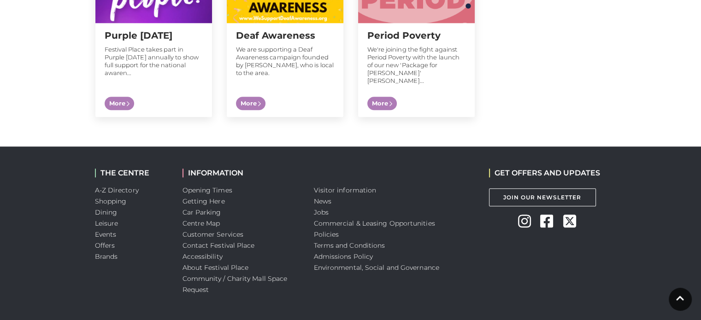 This screenshot has width=701, height=320. What do you see at coordinates (326, 234) in the screenshot?
I see `a: Policies` at bounding box center [326, 234].